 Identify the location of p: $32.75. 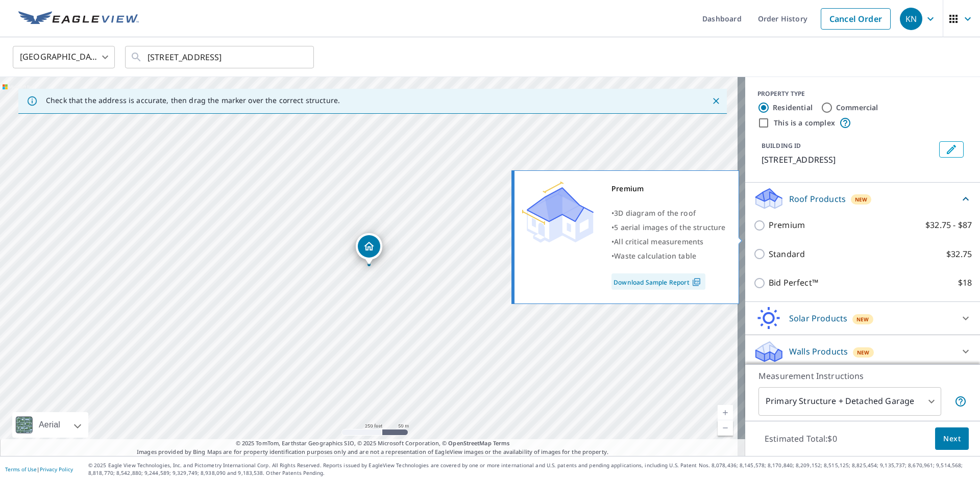
(959, 254).